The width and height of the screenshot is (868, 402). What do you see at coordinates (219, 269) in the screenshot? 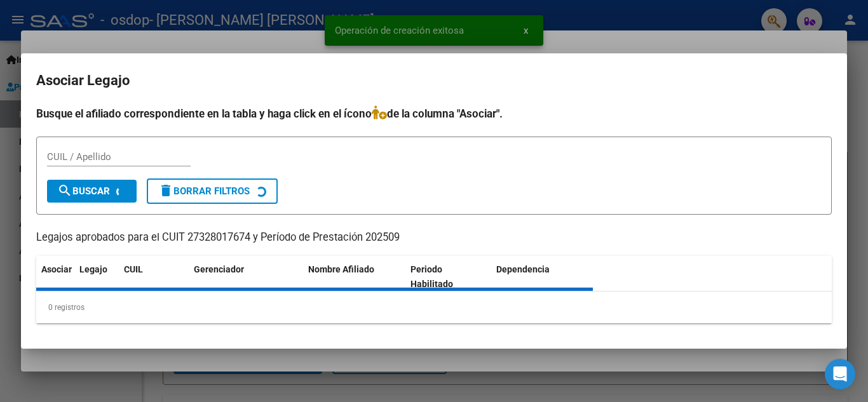
I see `span: Gerenciador` at bounding box center [219, 269].